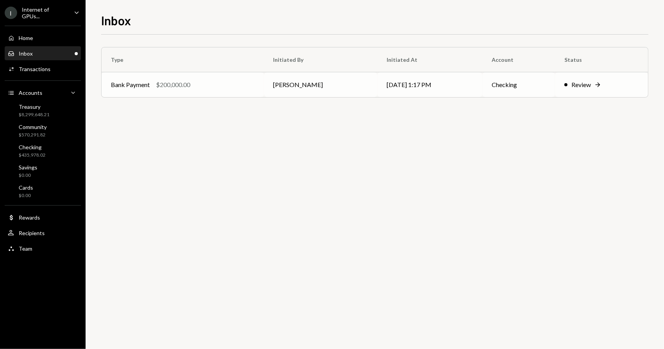 This screenshot has height=349, width=664. Describe the element at coordinates (43, 233) in the screenshot. I see `a: Recipients` at that location.